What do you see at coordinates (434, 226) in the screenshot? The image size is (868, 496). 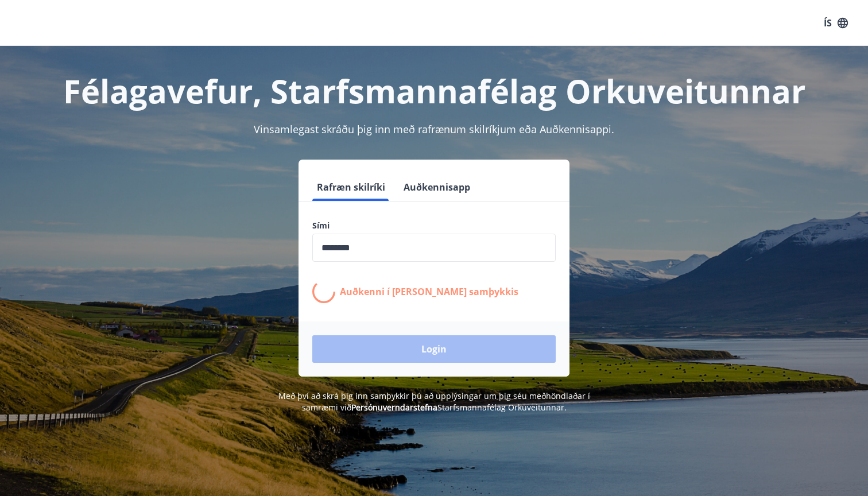 I see `label: Sími` at bounding box center [434, 226].